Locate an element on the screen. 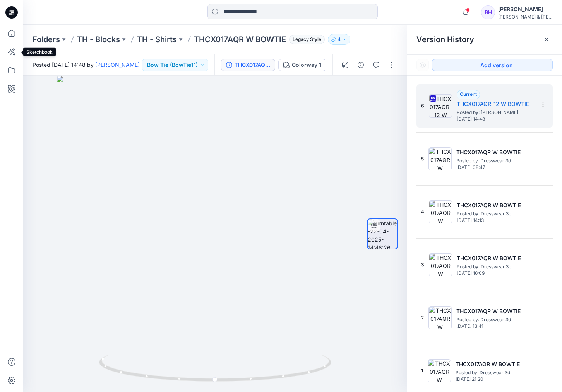 The width and height of the screenshot is (562, 392). p: TH - Blocks is located at coordinates (98, 40).